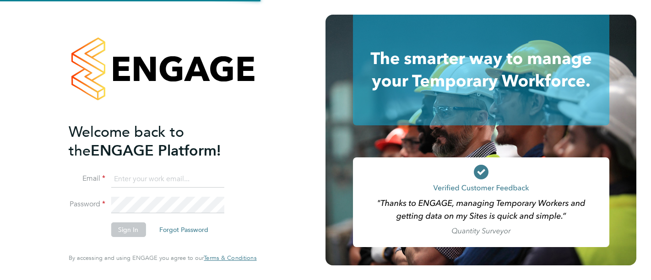  Describe the element at coordinates (128, 230) in the screenshot. I see `button: Sign In` at that location.